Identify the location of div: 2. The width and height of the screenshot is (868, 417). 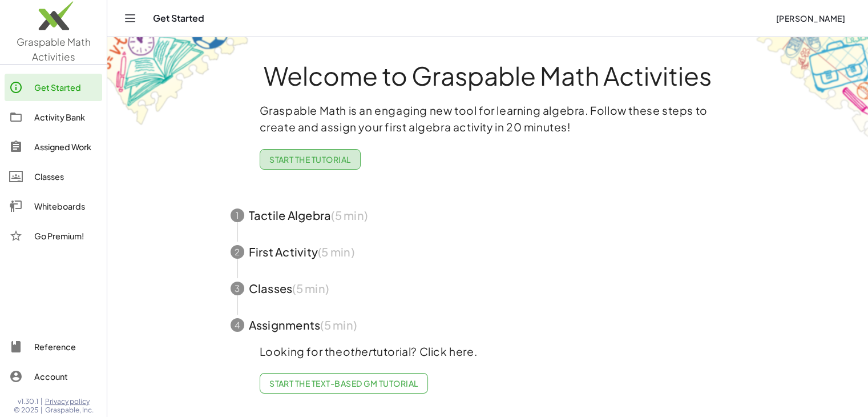
(237, 252).